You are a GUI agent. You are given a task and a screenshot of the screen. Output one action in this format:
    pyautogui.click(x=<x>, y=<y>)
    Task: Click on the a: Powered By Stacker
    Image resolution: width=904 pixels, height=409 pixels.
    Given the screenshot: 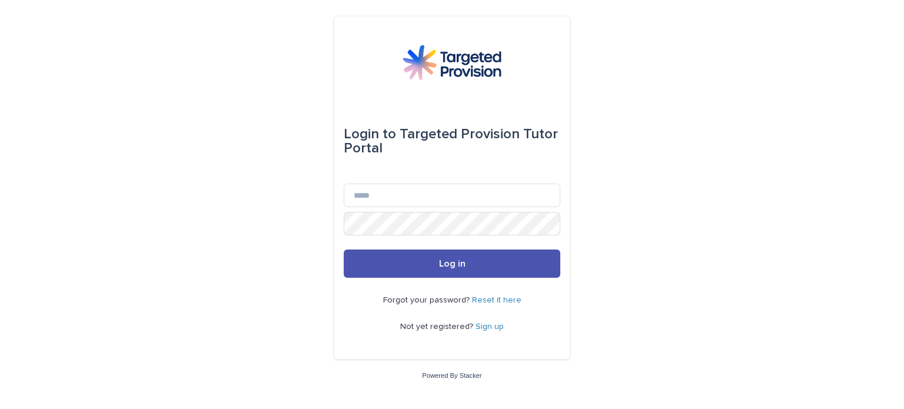 What is the action you would take?
    pyautogui.click(x=451, y=375)
    